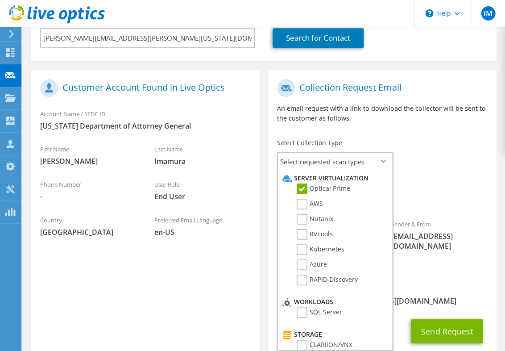 Image resolution: width=505 pixels, height=351 pixels. Describe the element at coordinates (202, 196) in the screenshot. I see `span: End User` at that location.